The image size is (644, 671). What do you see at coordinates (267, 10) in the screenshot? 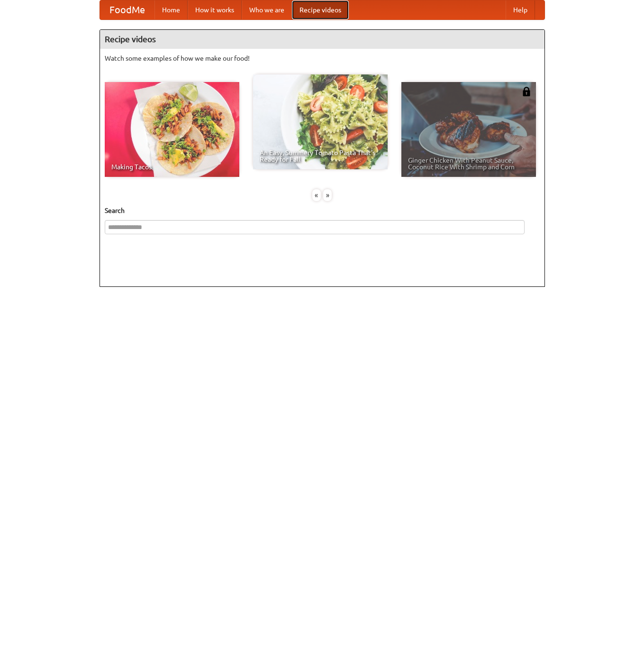
I see `a: Who we are` at bounding box center [267, 10].